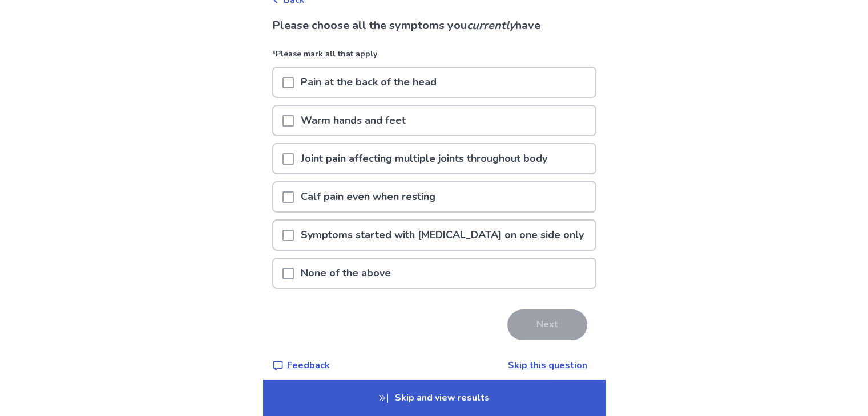 This screenshot has height=416, width=868. I want to click on a: Feedback, so click(301, 366).